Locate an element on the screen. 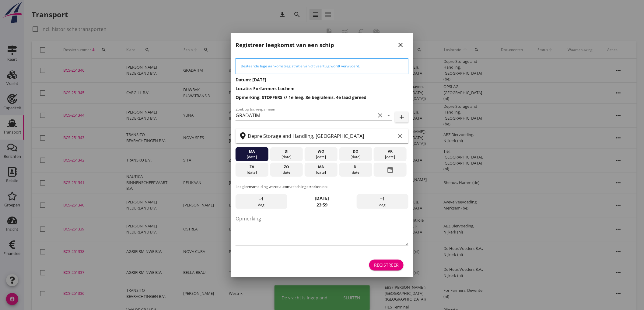 The width and height of the screenshot is (644, 310). div: za is located at coordinates (252, 167).